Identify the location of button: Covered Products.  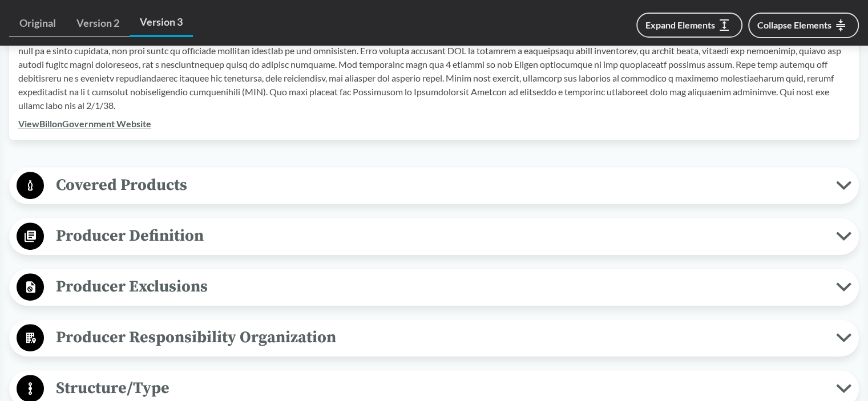
(434, 185).